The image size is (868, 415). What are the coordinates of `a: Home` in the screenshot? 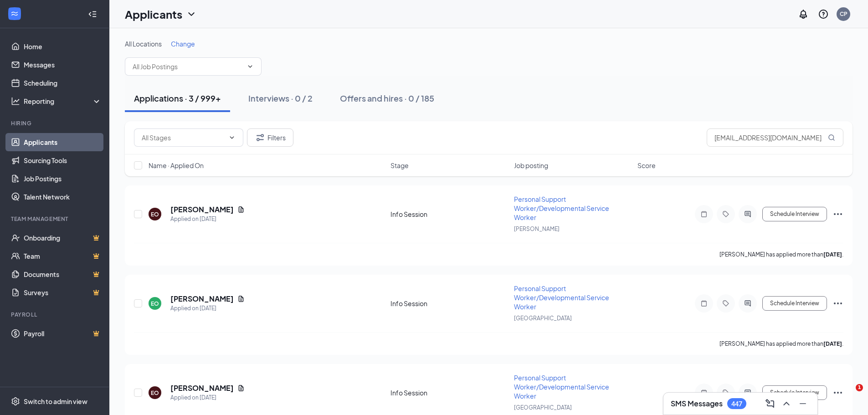 It's located at (62, 46).